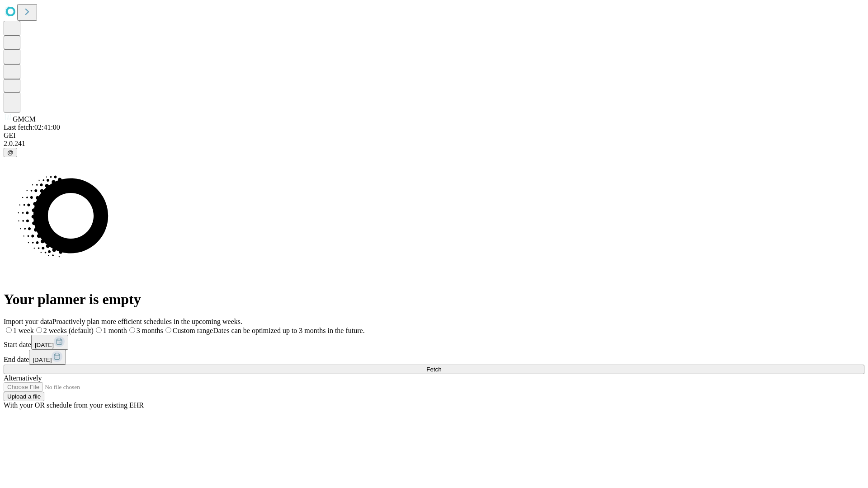 The height and width of the screenshot is (488, 868). I want to click on span: Proactively plan more efficient schedules in the upcoming weeks., so click(147, 321).